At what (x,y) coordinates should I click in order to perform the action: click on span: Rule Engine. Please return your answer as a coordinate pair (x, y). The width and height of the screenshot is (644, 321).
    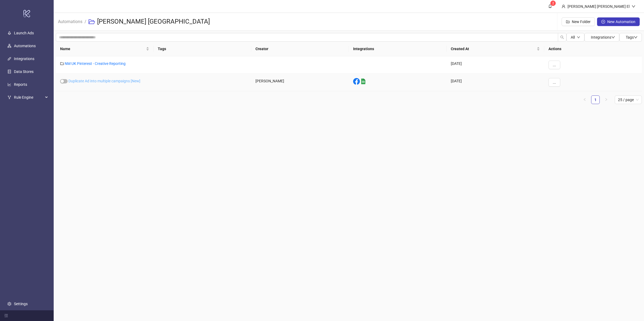
    Looking at the image, I should click on (29, 97).